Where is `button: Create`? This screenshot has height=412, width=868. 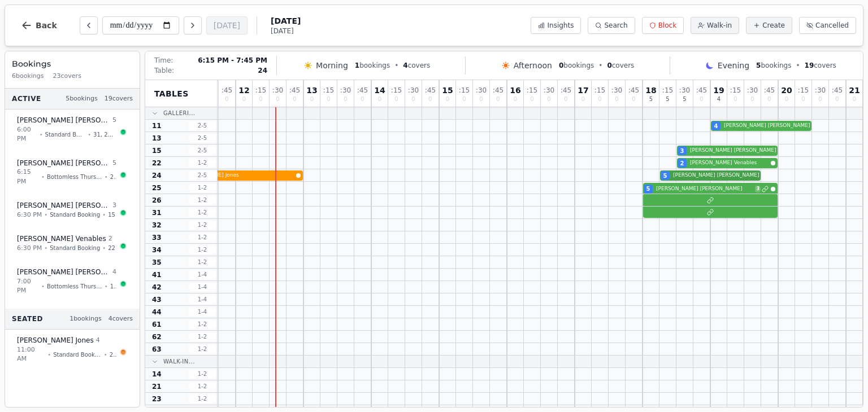
button: Create is located at coordinates (769, 25).